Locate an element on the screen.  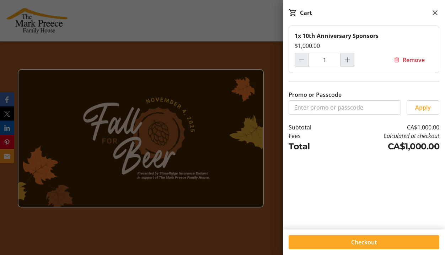
button: Apply is located at coordinates (423, 108).